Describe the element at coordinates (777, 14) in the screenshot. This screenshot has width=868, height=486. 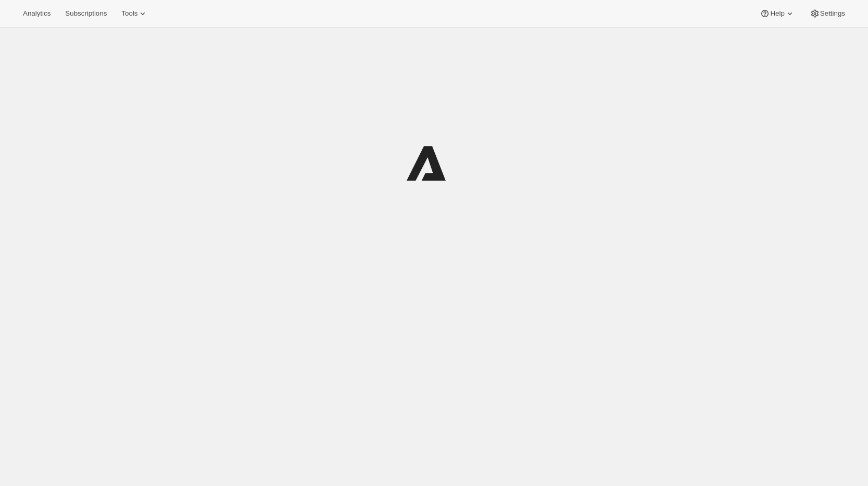
I see `button: Help` at that location.